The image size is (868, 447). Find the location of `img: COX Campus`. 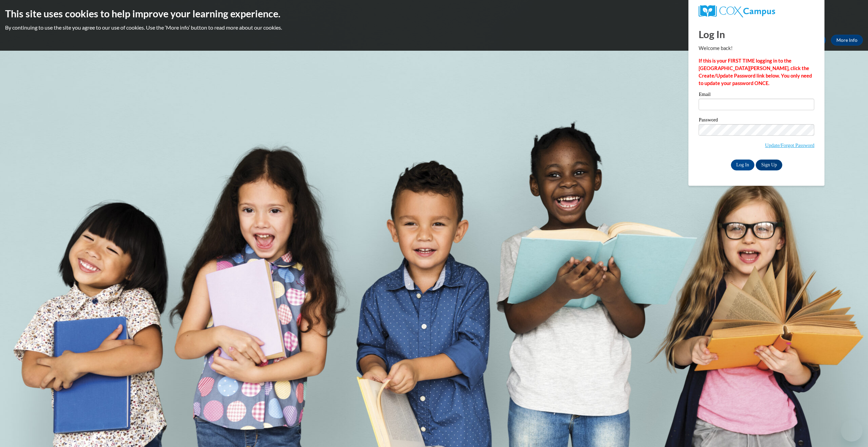

img: COX Campus is located at coordinates (737, 11).